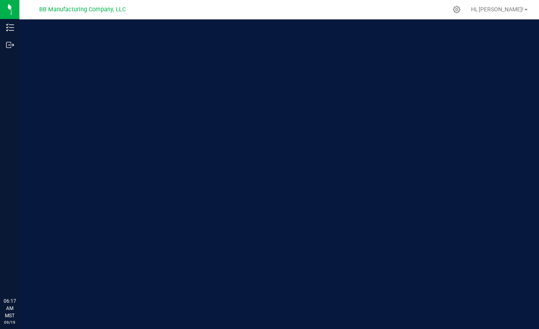 This screenshot has height=329, width=539. Describe the element at coordinates (10, 322) in the screenshot. I see `p: 09/19` at that location.